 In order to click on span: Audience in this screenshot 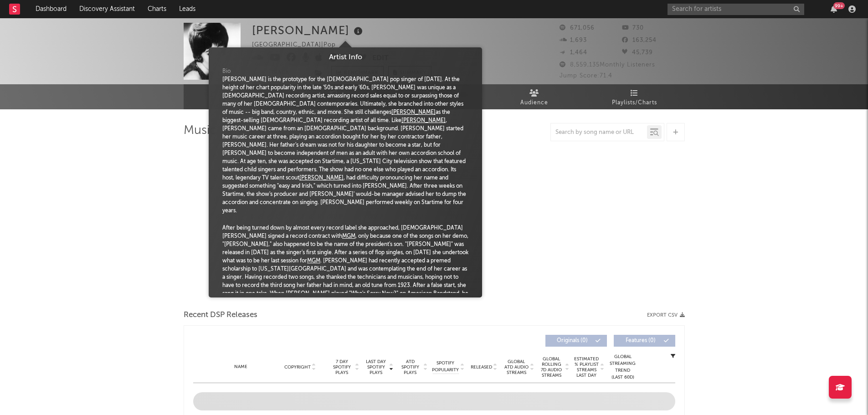, I will do `click(534, 103)`.